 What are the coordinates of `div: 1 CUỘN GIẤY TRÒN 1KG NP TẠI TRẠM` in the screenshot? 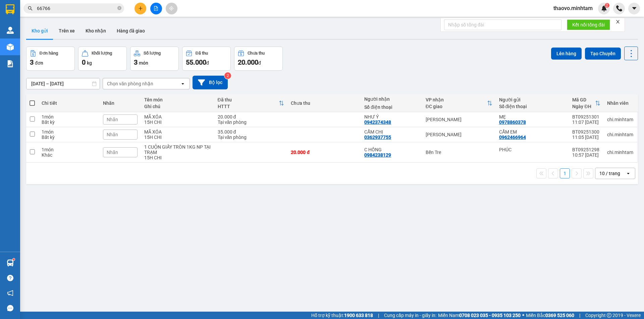 It's located at (178, 150).